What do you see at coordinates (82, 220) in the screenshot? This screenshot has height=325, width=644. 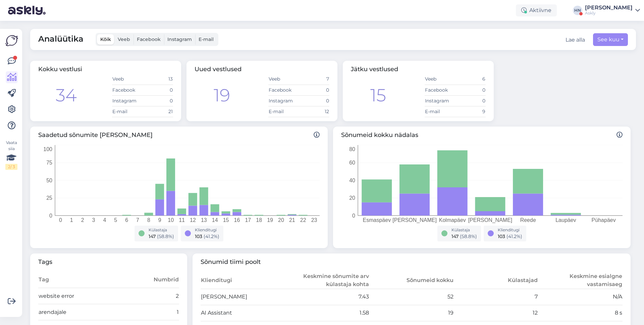 I see `tspan: 2` at bounding box center [82, 220].